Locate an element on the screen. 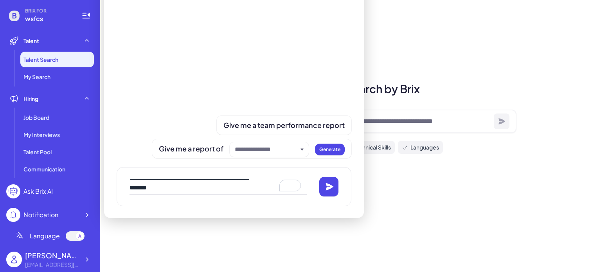  span: Languages is located at coordinates (425, 147).